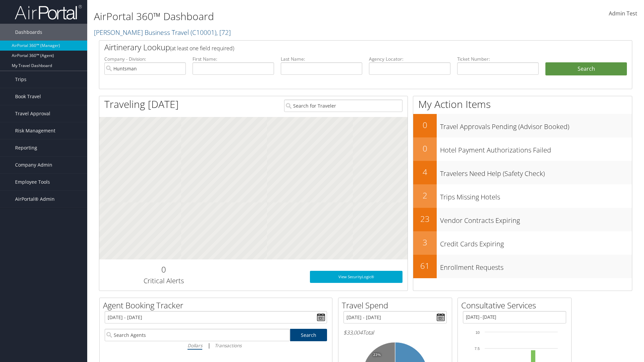 The image size is (644, 362). I want to click on span: , [ 72 ], so click(223, 32).